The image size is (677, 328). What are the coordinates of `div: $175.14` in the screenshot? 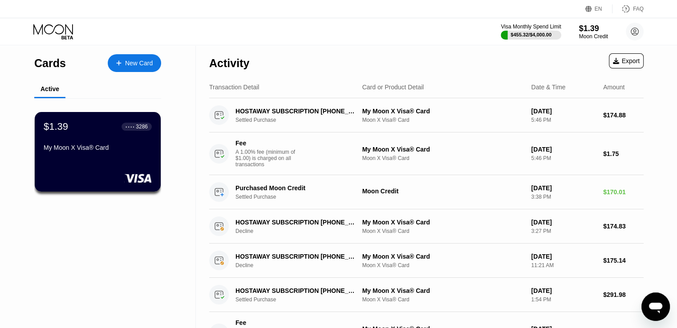 It's located at (623, 261).